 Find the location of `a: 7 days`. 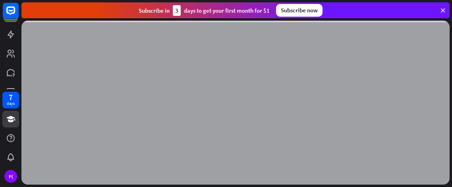

a: 7 days is located at coordinates (11, 100).